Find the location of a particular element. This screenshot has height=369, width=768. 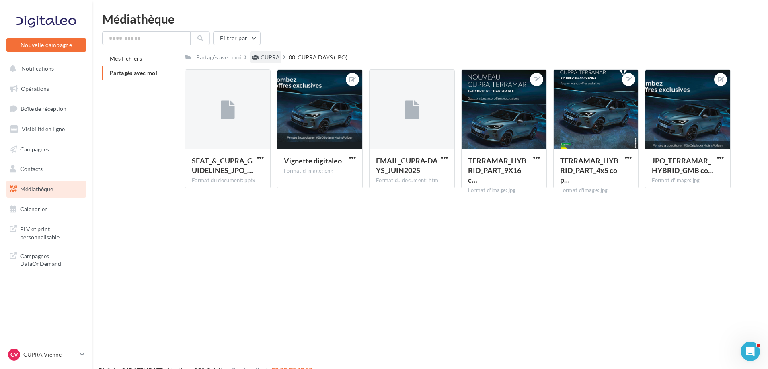

a: Médiathèque is located at coordinates (46, 189).